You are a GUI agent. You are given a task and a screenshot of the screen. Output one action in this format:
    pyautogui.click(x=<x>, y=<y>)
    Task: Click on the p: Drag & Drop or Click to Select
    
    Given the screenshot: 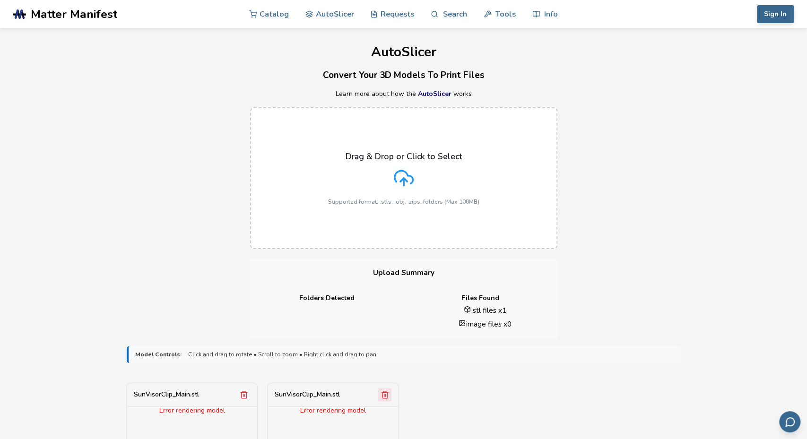 What is the action you would take?
    pyautogui.click(x=404, y=157)
    